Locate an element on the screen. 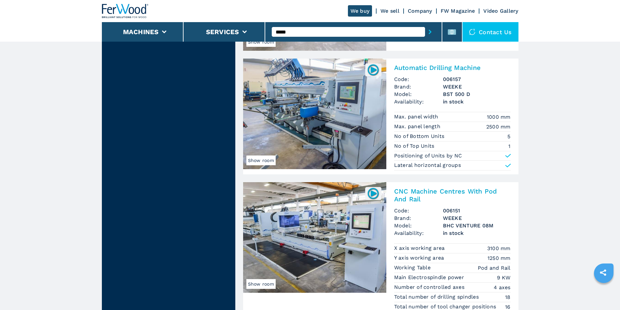  em: 18 is located at coordinates (507, 297).